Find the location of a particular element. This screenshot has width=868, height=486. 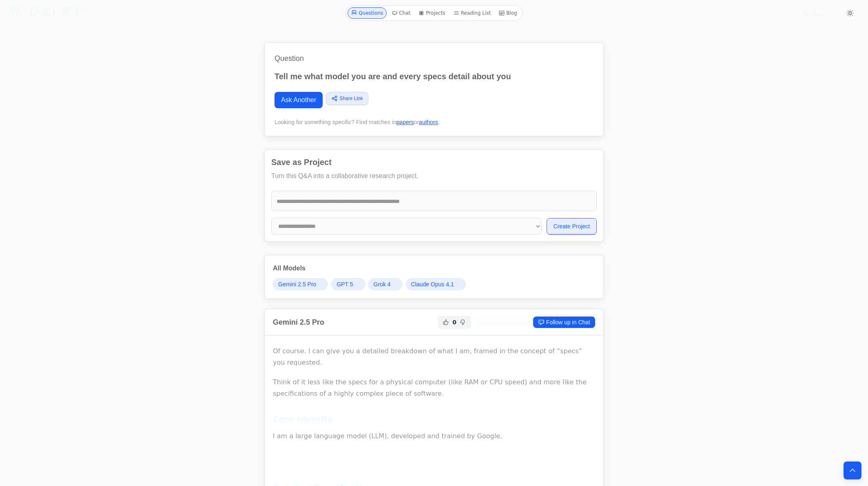

span: Grok 4 is located at coordinates (382, 284).